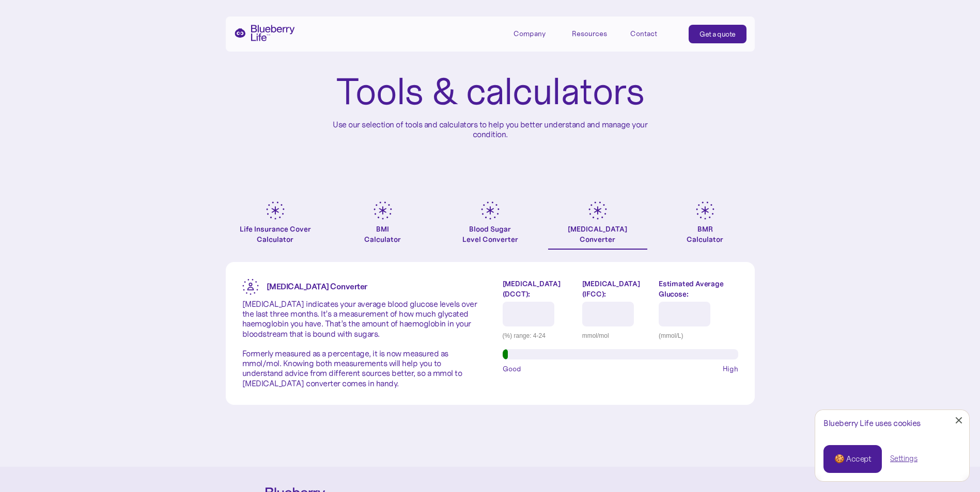 The height and width of the screenshot is (492, 980). I want to click on a: Life Insurance Cover Calculator, so click(275, 225).